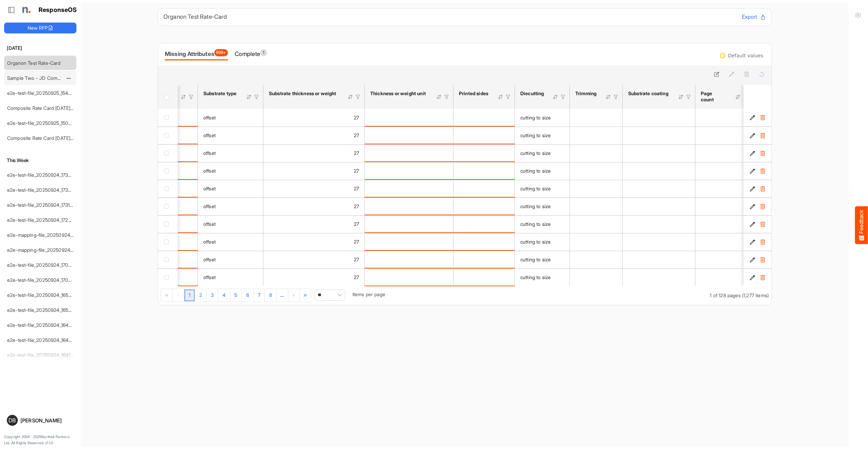 Image resolution: width=868 pixels, height=450 pixels. I want to click on th: Header checkbox, so click(168, 97).